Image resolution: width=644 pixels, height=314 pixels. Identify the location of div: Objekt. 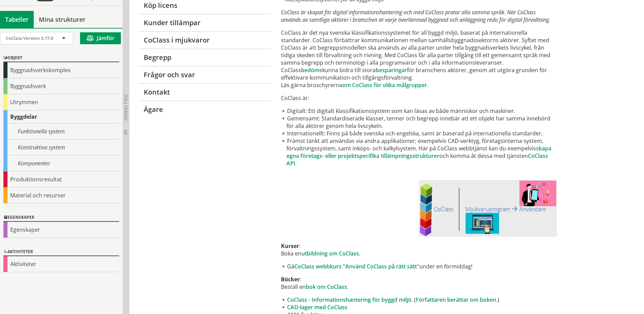
(61, 58).